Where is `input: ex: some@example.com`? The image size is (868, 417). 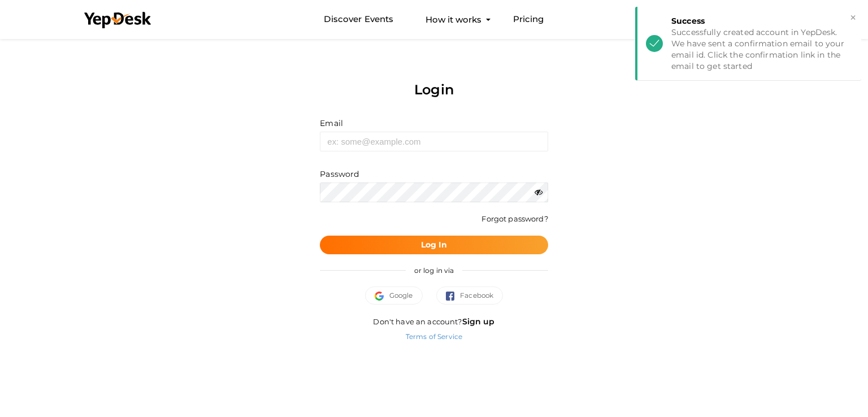 input: ex: some@example.com is located at coordinates (434, 141).